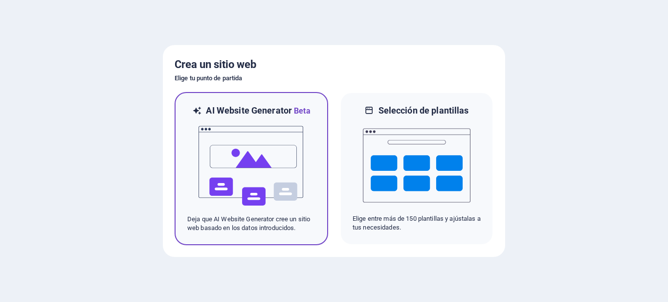 This screenshot has height=302, width=668. Describe the element at coordinates (417, 223) in the screenshot. I see `p: Elige entre más de 150 plantillas y ajústalas a tus necesidades.` at that location.